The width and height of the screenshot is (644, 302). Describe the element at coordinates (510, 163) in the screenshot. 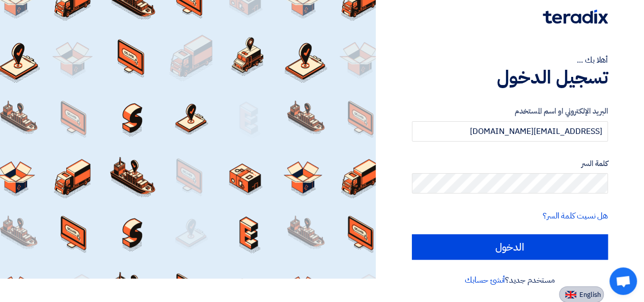

I see `label: كلمة السر` at that location.